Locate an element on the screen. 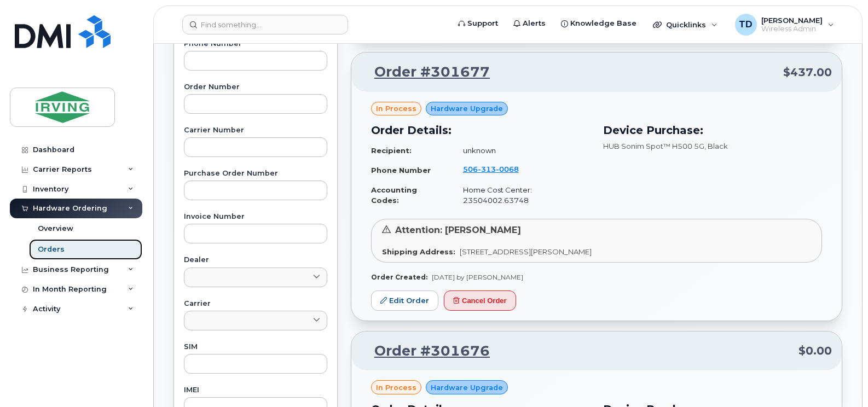  strong: Recipient: is located at coordinates (391, 151).